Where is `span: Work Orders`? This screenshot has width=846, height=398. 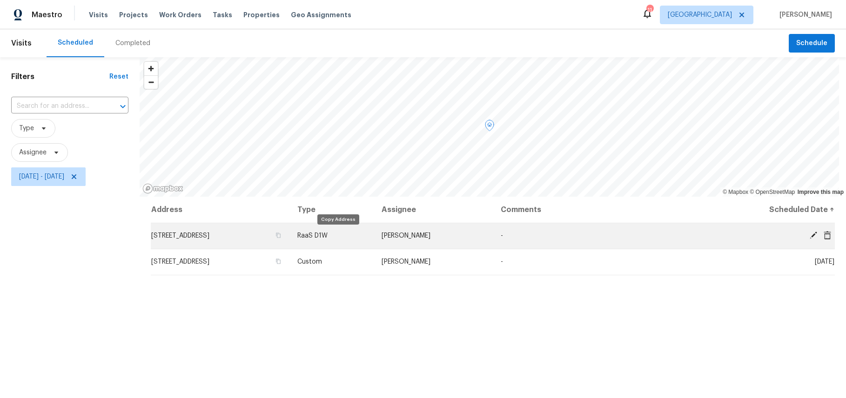
span: Work Orders is located at coordinates (180, 15).